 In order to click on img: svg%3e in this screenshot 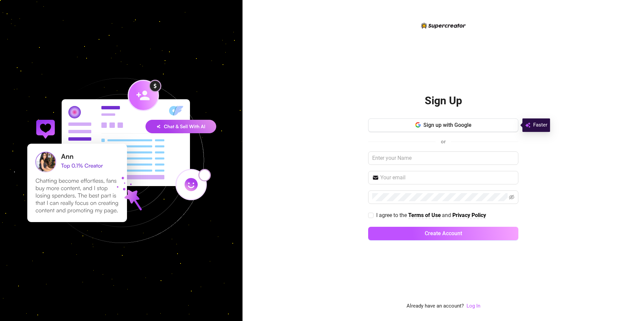, I will do `click(528, 125)`.